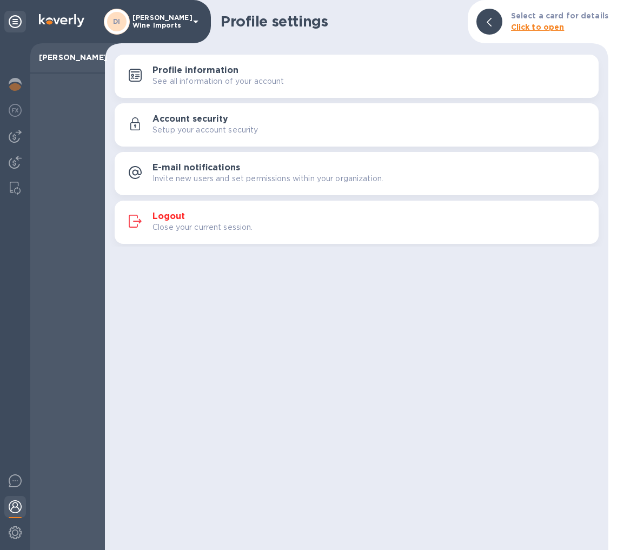 This screenshot has height=550, width=617. Describe the element at coordinates (15, 22) in the screenshot. I see `div: Unpin categories` at that location.